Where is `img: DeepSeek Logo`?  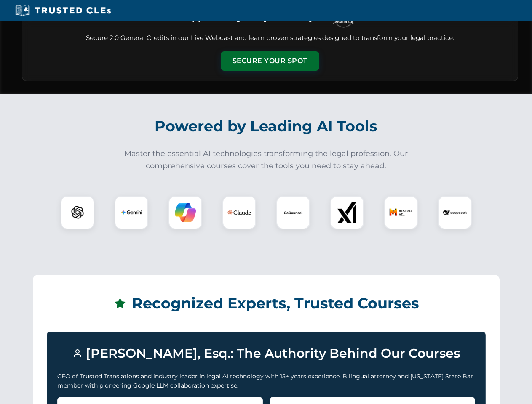
img: DeepSeek Logo is located at coordinates (455, 213).